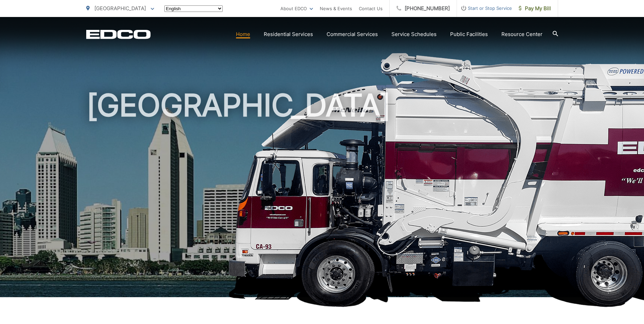 This screenshot has height=324, width=644. What do you see at coordinates (371, 8) in the screenshot?
I see `a: Contact Us` at bounding box center [371, 8].